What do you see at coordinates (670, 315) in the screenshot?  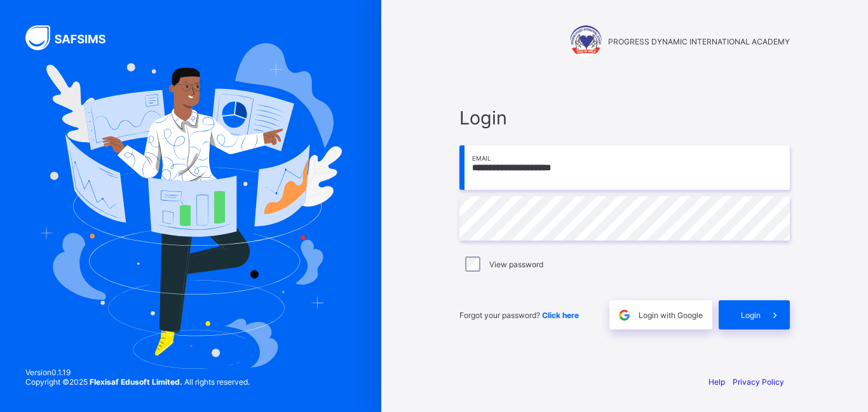 I see `span: Login with Google` at bounding box center [670, 315].